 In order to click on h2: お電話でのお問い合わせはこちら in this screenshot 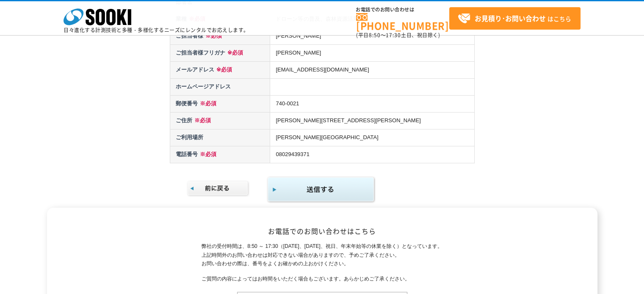, I will do `click(322, 231)`.